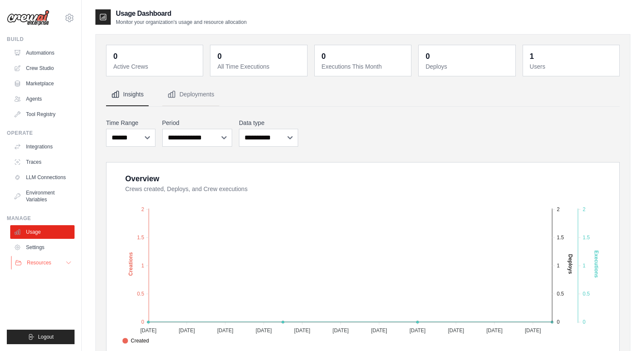 The image size is (644, 351). I want to click on text: Deploys, so click(570, 264).